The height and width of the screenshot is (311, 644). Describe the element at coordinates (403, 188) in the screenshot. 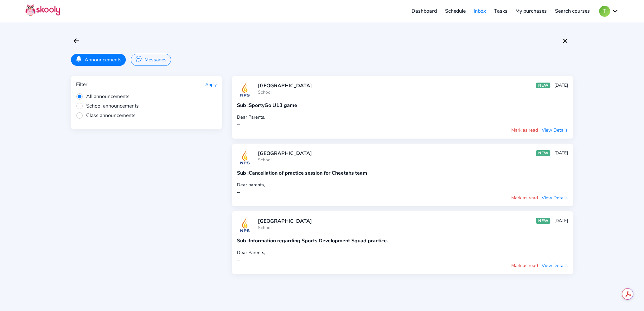

I see `div: Dear parents, Due to unavoidable reasons, we will have to cancel the practice session scheduled f...` at that location.